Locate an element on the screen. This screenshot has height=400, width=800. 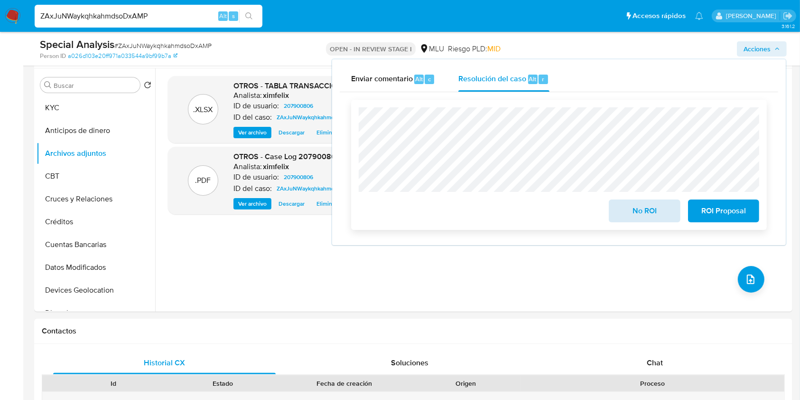
span: c is located at coordinates (430, 79).